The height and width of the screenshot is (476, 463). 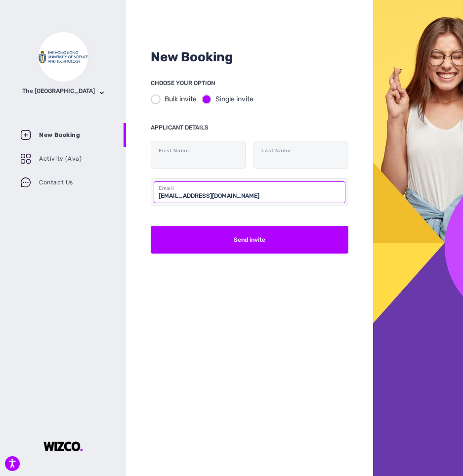 I want to click on button: Send invite, so click(x=249, y=240).